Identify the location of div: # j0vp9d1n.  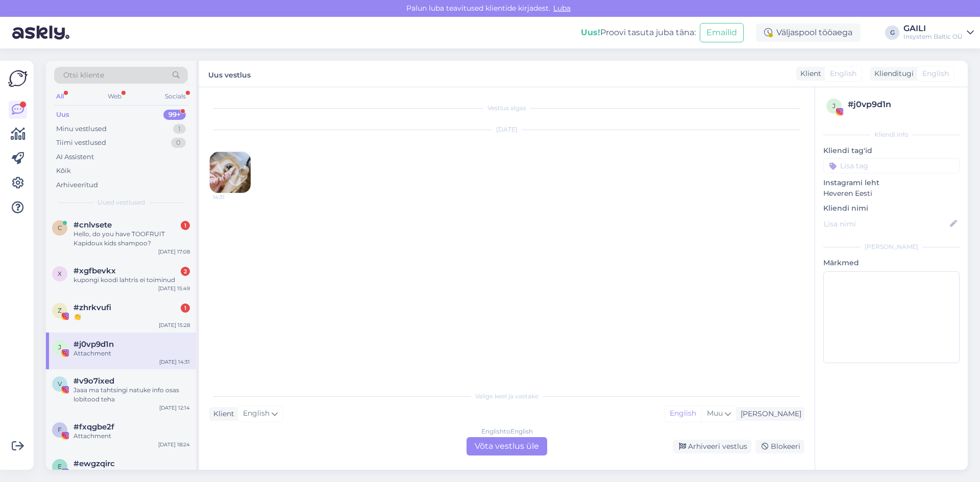
(902, 105).